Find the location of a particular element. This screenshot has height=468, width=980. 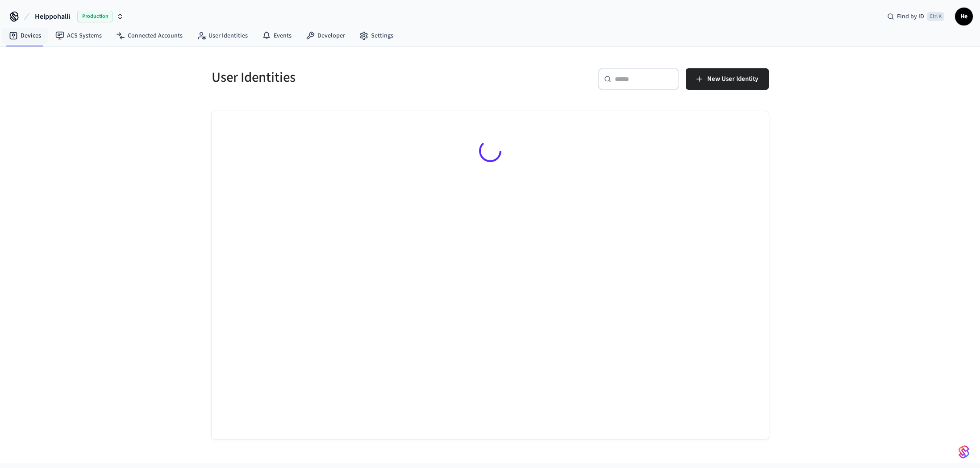

a: User Identities is located at coordinates (222, 35).